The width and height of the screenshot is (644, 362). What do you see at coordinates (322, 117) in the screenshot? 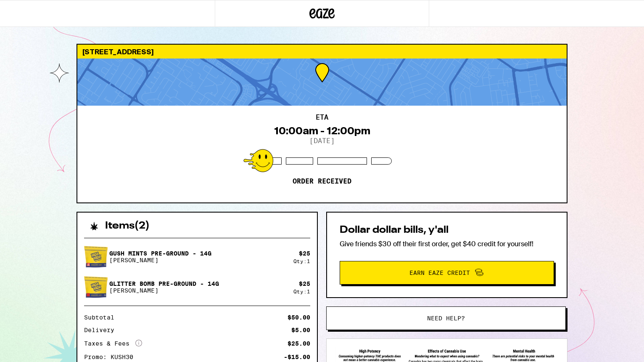
I see `h2: ETA` at bounding box center [322, 117].